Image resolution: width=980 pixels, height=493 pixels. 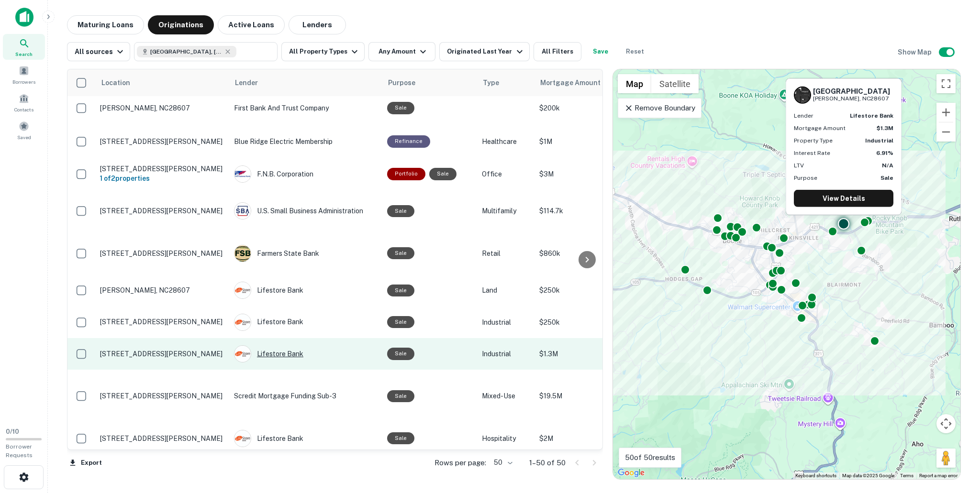 I want to click on button: Active Loans, so click(x=251, y=25).